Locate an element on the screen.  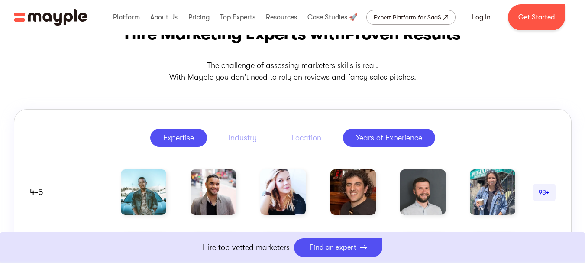
div: About Us is located at coordinates (164, 17).